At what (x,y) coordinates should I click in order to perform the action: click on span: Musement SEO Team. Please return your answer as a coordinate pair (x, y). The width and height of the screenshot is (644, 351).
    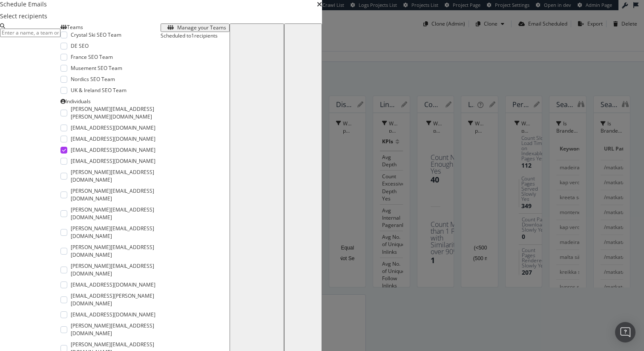
    Looking at the image, I should click on (96, 68).